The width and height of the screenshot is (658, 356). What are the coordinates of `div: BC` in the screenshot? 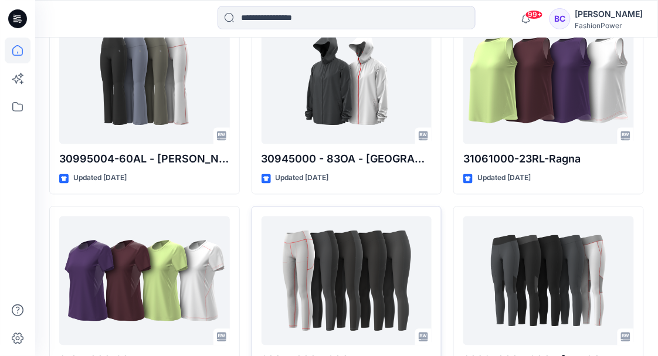 It's located at (560, 19).